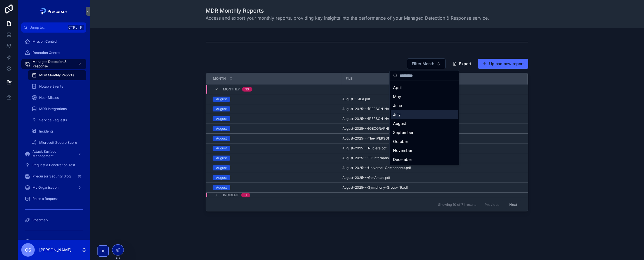  I want to click on a: Precursor Security Blog, so click(54, 176).